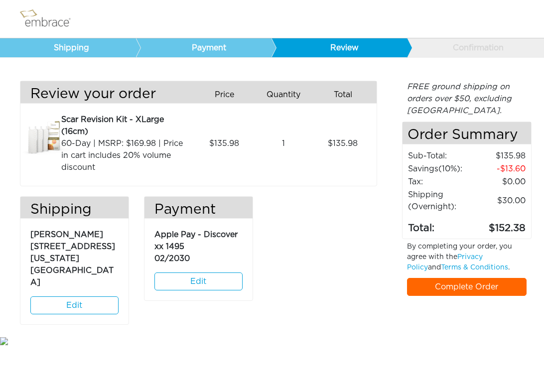  I want to click on span: Apple Pay - Discover, so click(196, 235).